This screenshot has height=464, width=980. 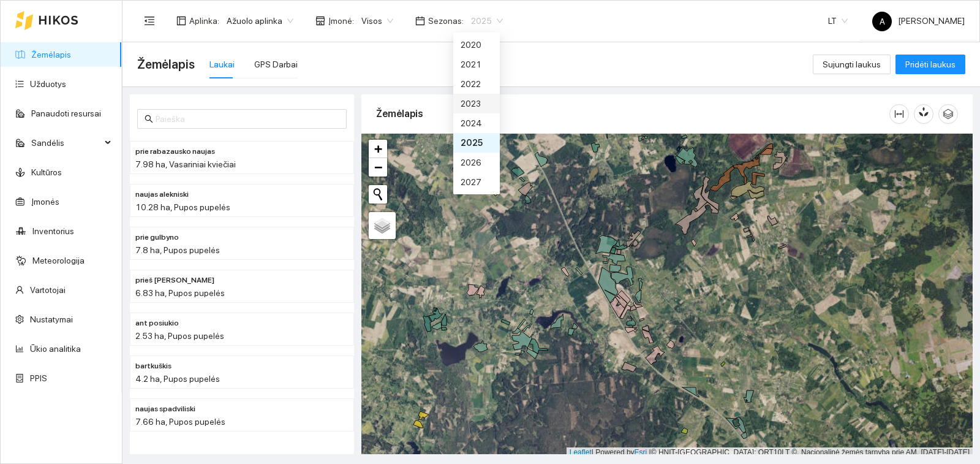 I want to click on div: GPS Darbai, so click(x=276, y=65).